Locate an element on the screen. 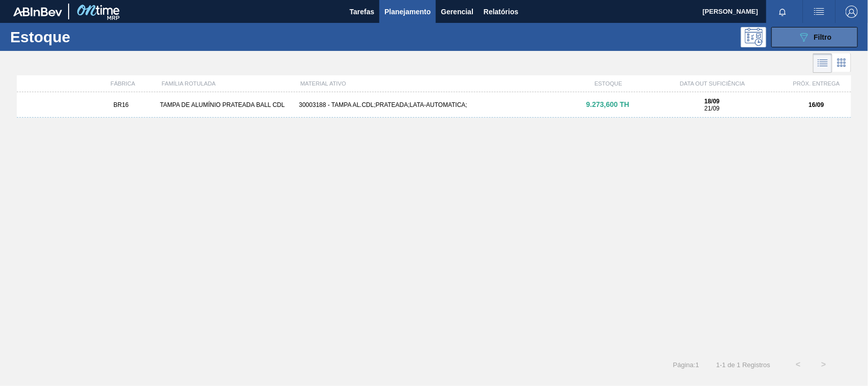 This screenshot has width=868, height=386. strong: 18/09 is located at coordinates (712, 101).